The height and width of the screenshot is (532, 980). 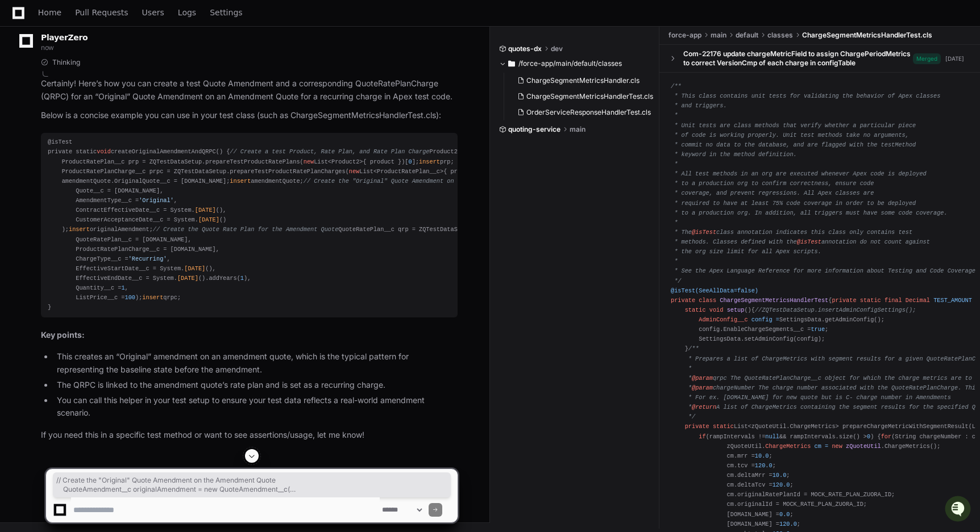 What do you see at coordinates (62, 334) in the screenshot?
I see `strong: Key points:` at bounding box center [62, 334].